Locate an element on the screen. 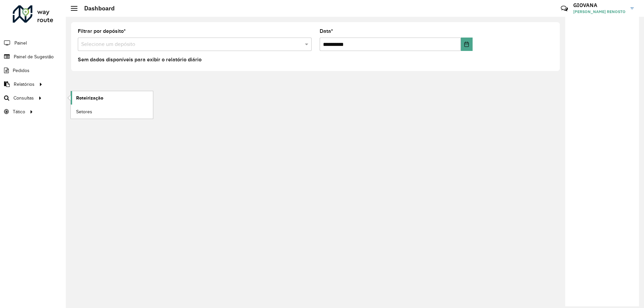 The image size is (644, 308). span: Painel de Sugestão is located at coordinates (33, 57).